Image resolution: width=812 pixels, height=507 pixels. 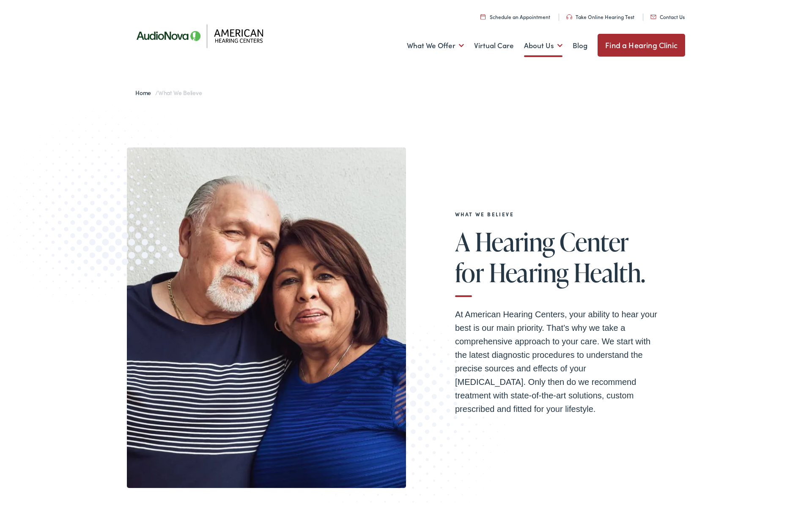 What do you see at coordinates (543, 46) in the screenshot?
I see `a: About Us` at bounding box center [543, 46].